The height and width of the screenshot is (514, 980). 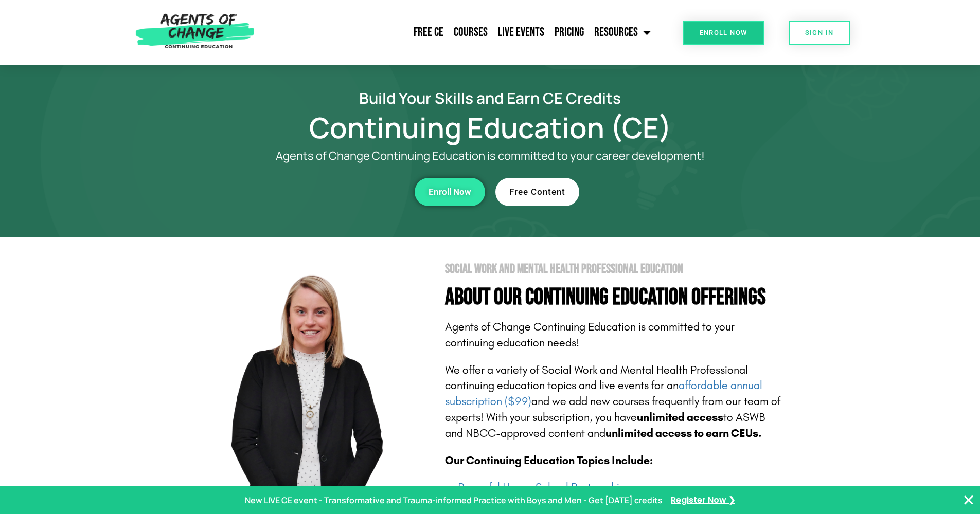 I want to click on a: Free Content, so click(x=537, y=192).